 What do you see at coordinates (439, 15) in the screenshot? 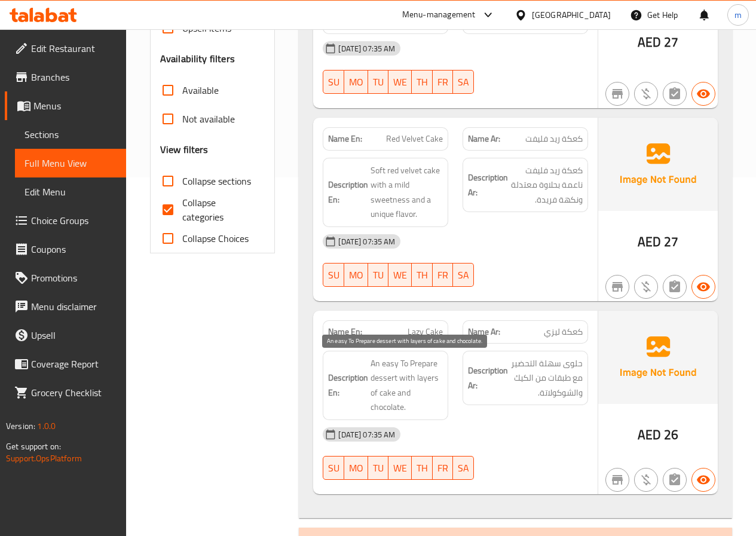
I see `div: Menu-management` at bounding box center [439, 15].